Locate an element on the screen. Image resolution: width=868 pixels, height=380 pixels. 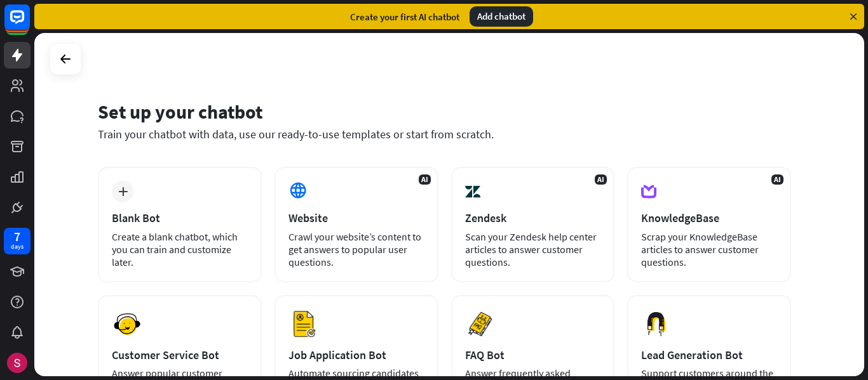
div: Blank Bot is located at coordinates (179, 218).